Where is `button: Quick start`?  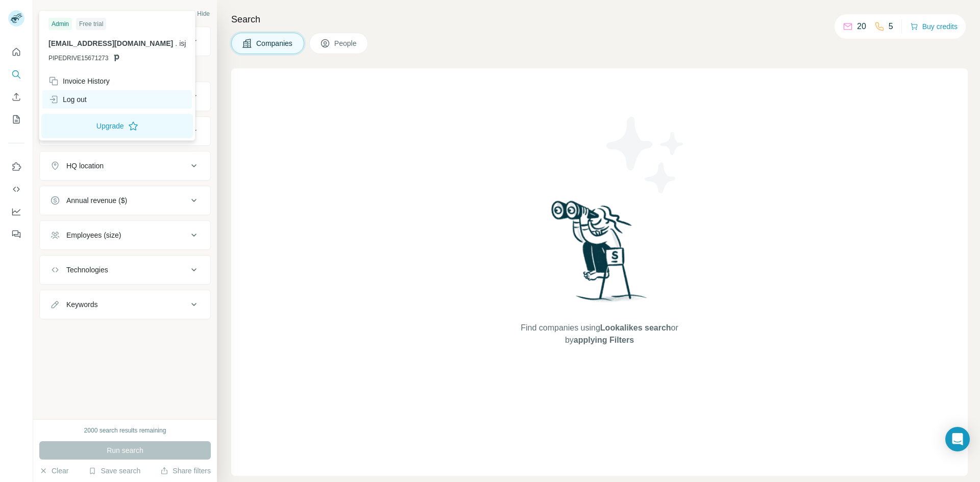 button: Quick start is located at coordinates (17, 52).